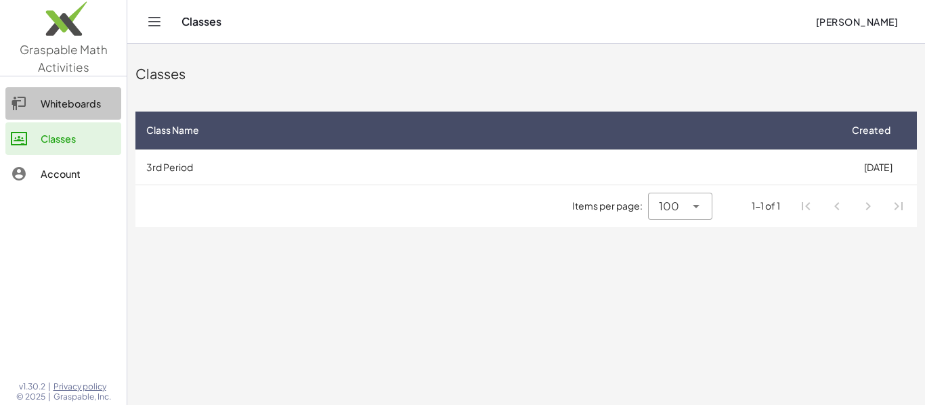  Describe the element at coordinates (64, 58) in the screenshot. I see `span: Graspable Math Activities` at that location.